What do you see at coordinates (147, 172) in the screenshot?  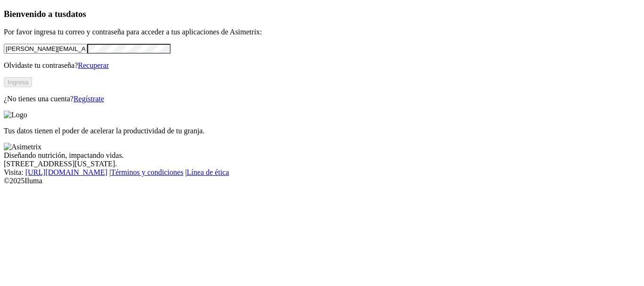 I see `a: Términos y condiciones` at bounding box center [147, 172].